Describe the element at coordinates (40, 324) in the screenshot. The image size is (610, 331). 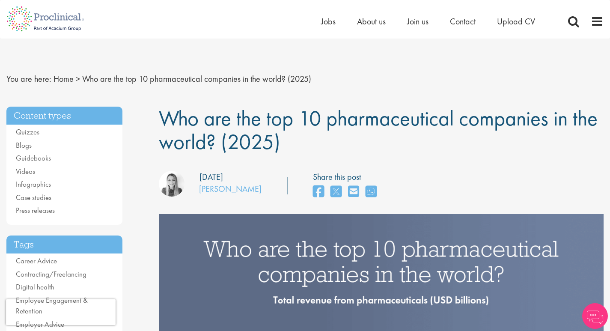
I see `a: Employer Advice` at that location.